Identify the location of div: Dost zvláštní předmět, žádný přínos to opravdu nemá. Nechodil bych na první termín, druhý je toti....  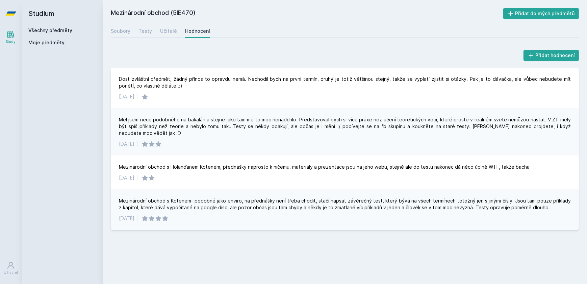
(345, 82).